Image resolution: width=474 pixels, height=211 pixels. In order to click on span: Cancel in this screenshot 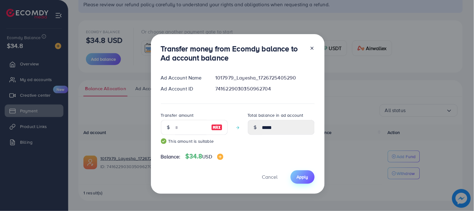, I will do `click(270, 177)`.